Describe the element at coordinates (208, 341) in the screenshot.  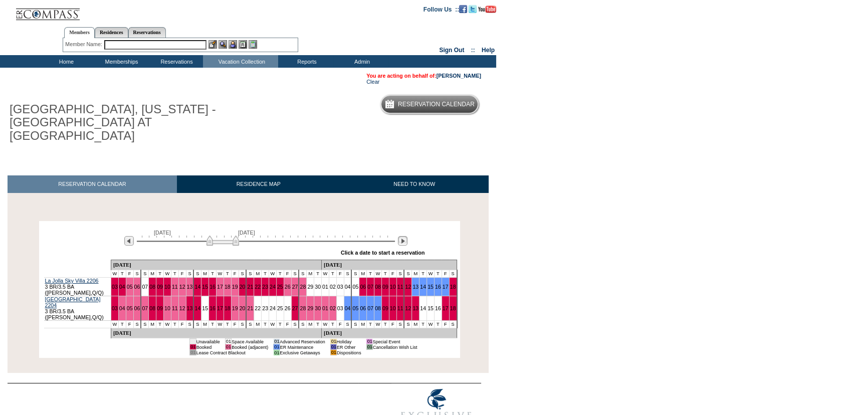
I see `td: Unavailable` at that location.